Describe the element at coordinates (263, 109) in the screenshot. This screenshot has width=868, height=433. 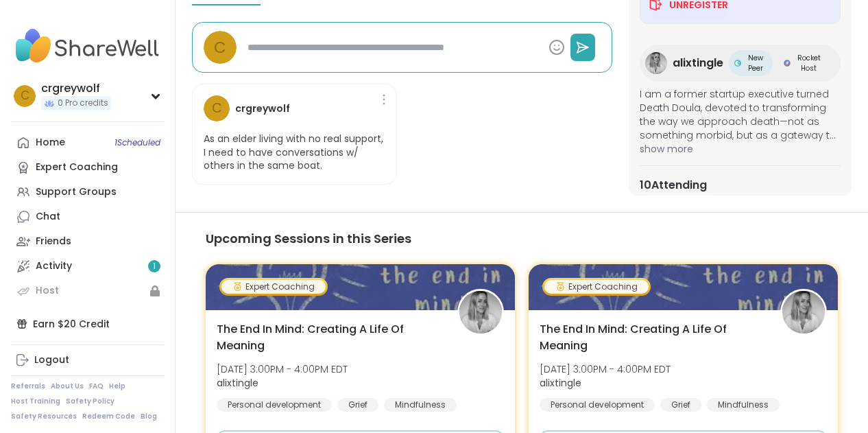
I see `h4: crgreywolf` at that location.